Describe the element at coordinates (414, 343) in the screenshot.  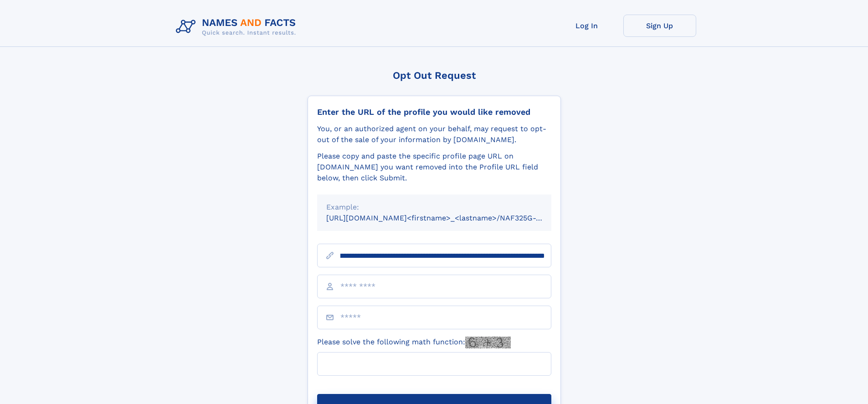
I see `label: Please solve the following math function:` at that location.